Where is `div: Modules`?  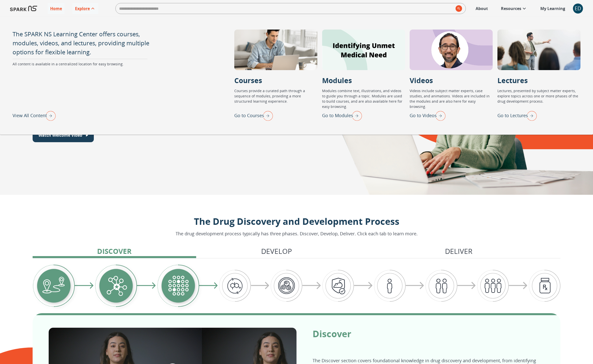
div: Modules is located at coordinates (363, 50).